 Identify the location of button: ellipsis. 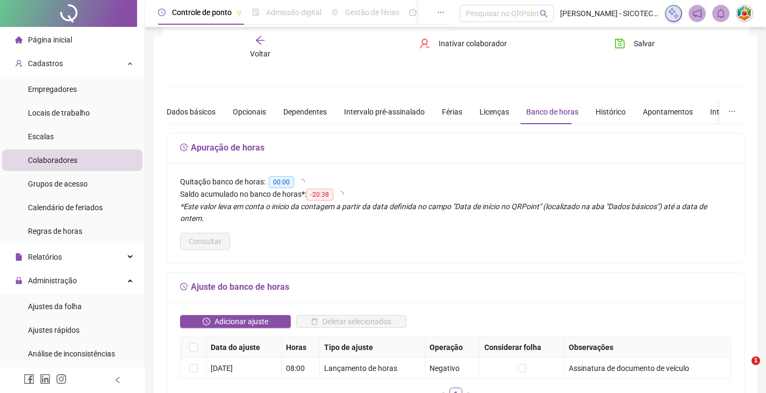
(732, 112).